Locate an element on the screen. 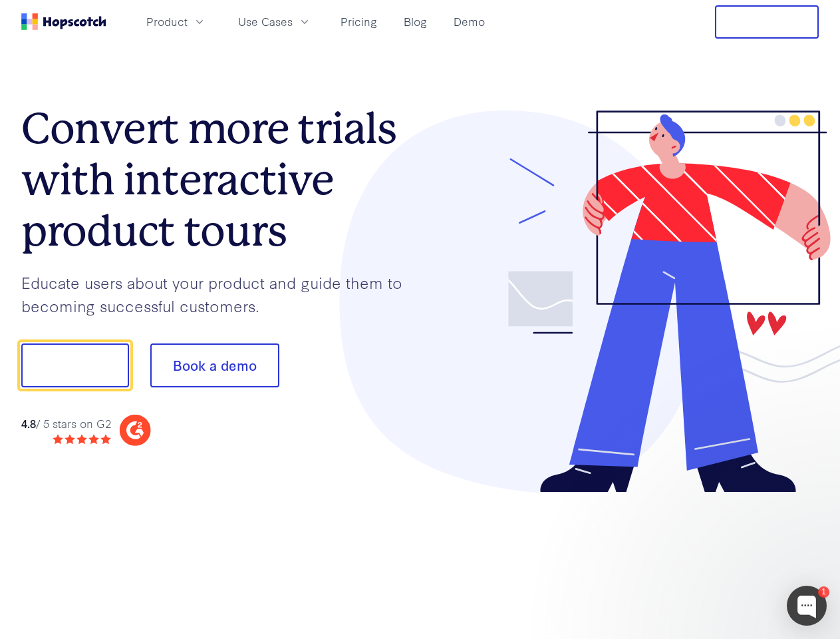  a: Demo is located at coordinates (469, 21).